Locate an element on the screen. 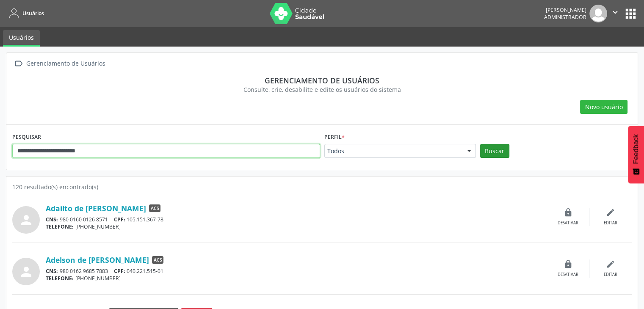  div: Gerenciamento de Usuários is located at coordinates (66, 64).